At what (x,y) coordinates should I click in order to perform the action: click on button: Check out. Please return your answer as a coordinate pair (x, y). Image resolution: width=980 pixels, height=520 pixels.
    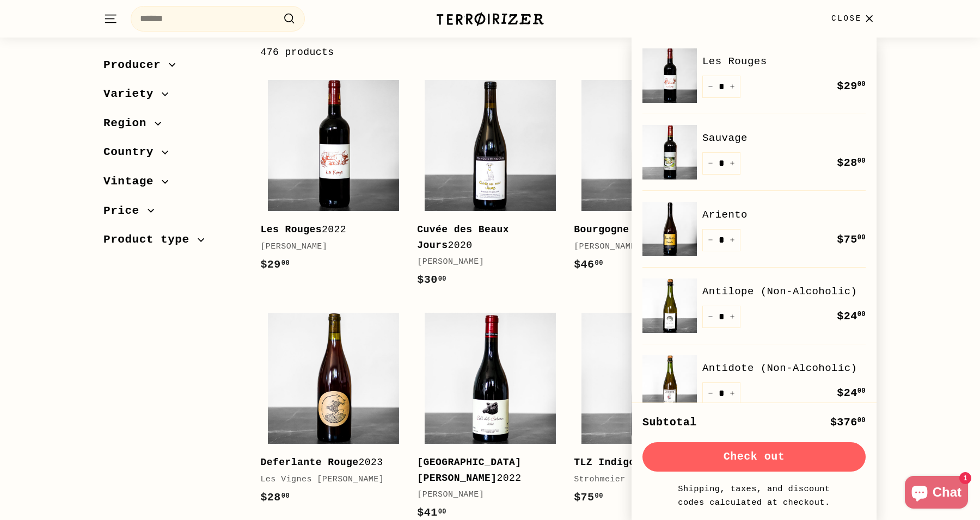
    Looking at the image, I should click on (754, 457).